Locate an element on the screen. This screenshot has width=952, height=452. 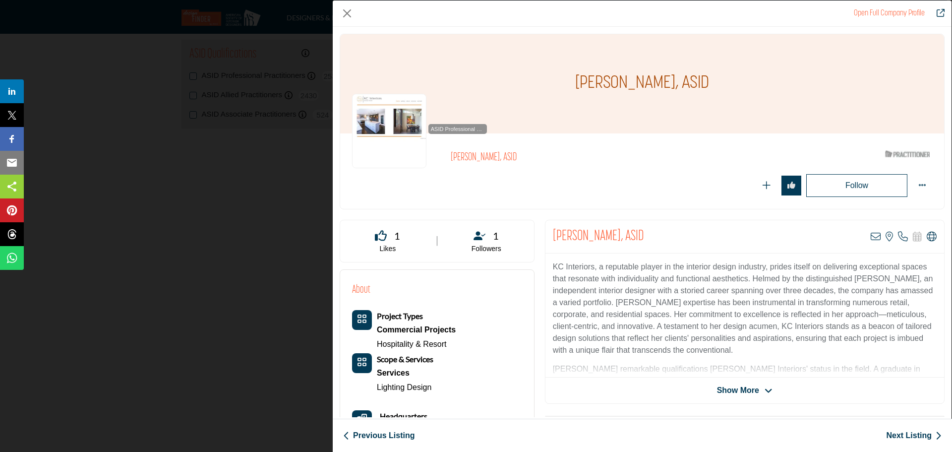
div: Interior and exterior spaces including lighting, layouts, furnishings, accessories, artwork, land... is located at coordinates (405, 373).